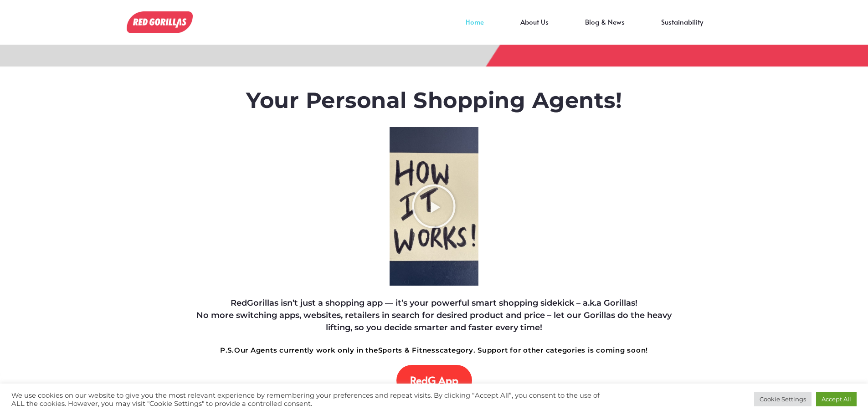 This screenshot has height=415, width=868. What do you see at coordinates (475, 28) in the screenshot?
I see `a: Home` at bounding box center [475, 28].